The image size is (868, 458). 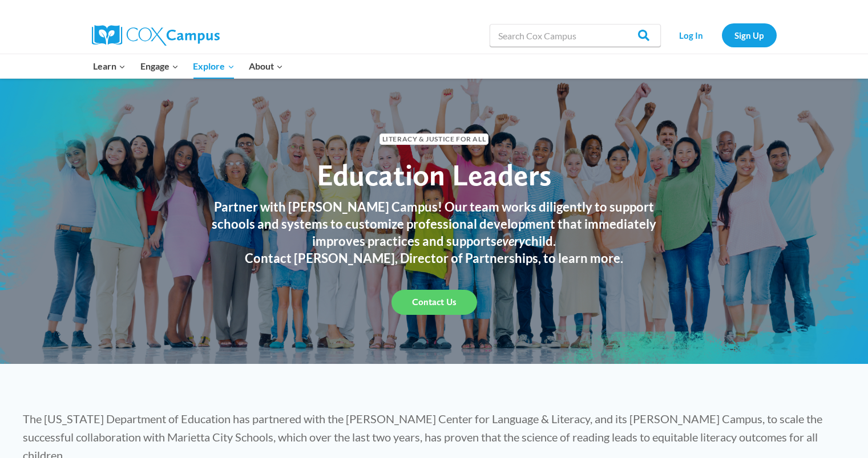 What do you see at coordinates (575, 35) in the screenshot?
I see `input: Search Cox Campus` at bounding box center [575, 35].